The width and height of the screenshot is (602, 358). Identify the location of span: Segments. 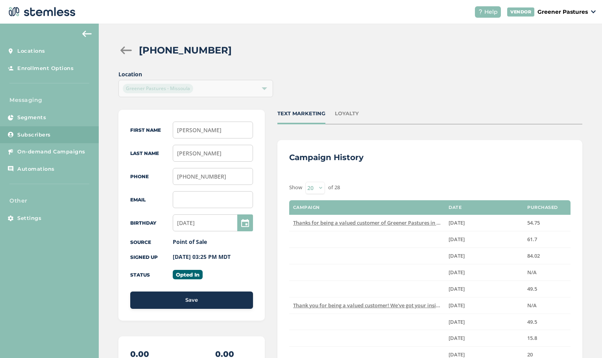
(32, 118).